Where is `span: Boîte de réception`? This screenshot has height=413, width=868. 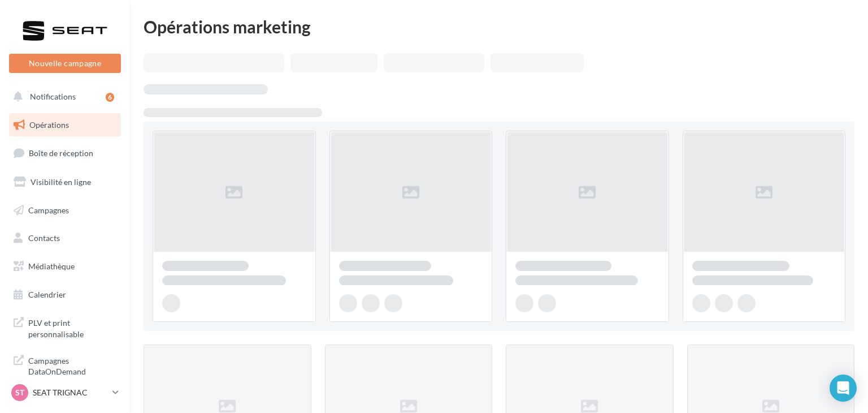 span: Boîte de réception is located at coordinates (61, 153).